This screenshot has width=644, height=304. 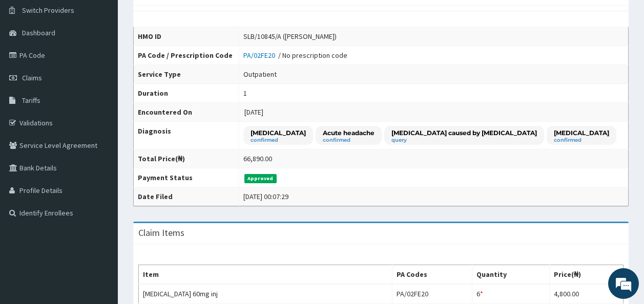 I want to click on div: Outpatient, so click(x=259, y=74).